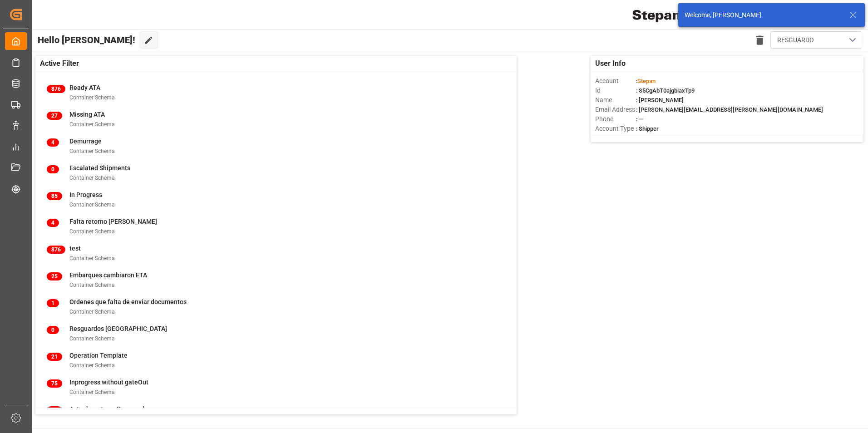 The image size is (868, 433). Describe the element at coordinates (276, 200) in the screenshot. I see `a: 85In ProgressContainer Schema` at that location.